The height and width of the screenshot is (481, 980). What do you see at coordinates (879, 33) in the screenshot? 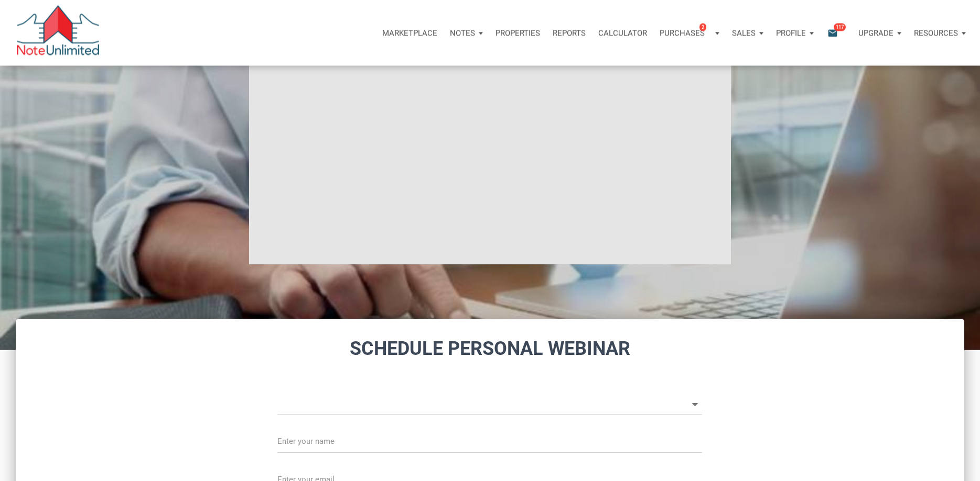
I see `a: Upgrade` at bounding box center [879, 33].